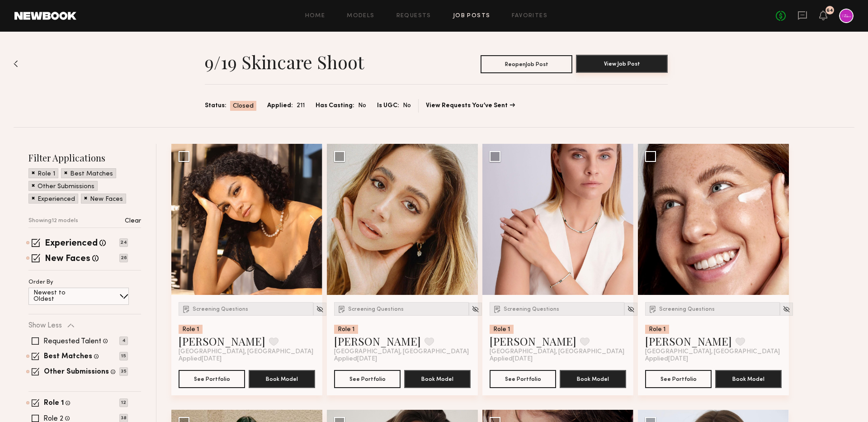 The image size is (868, 422). I want to click on p: Show Less, so click(45, 325).